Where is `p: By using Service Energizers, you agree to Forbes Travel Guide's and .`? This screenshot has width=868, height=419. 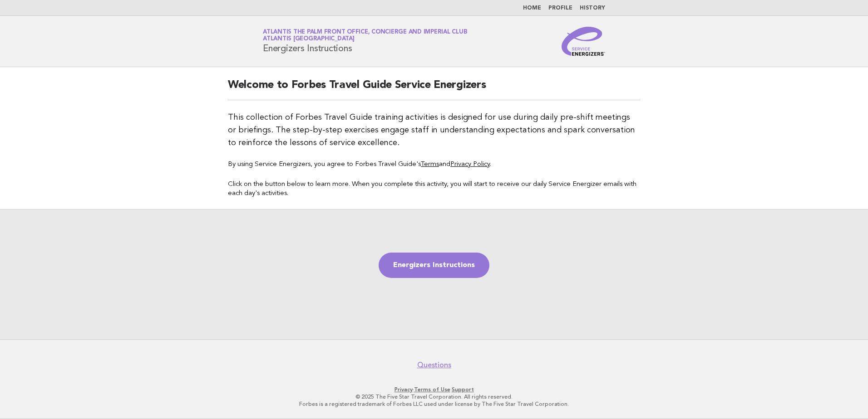
p: By using Service Energizers, you agree to Forbes Travel Guide's and . is located at coordinates (434, 165).